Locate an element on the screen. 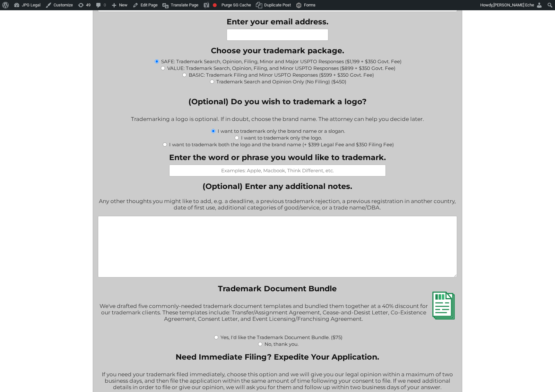 The height and width of the screenshot is (392, 555). legend: Choose your trademark package. is located at coordinates (277, 51).